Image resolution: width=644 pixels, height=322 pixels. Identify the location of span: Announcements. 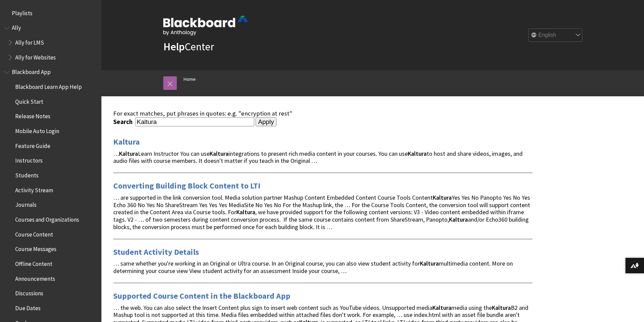
(35, 277).